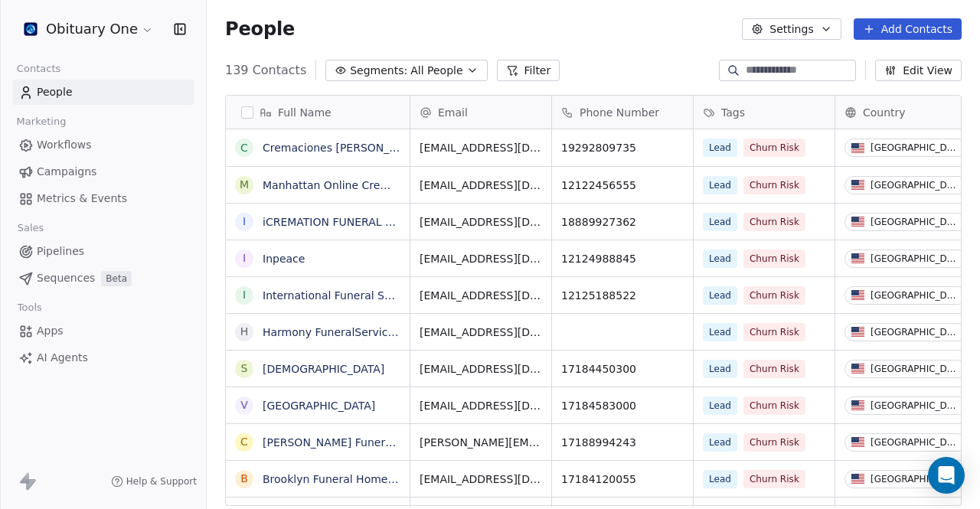 Image resolution: width=980 pixels, height=509 pixels. I want to click on span: 12122456555, so click(622, 185).